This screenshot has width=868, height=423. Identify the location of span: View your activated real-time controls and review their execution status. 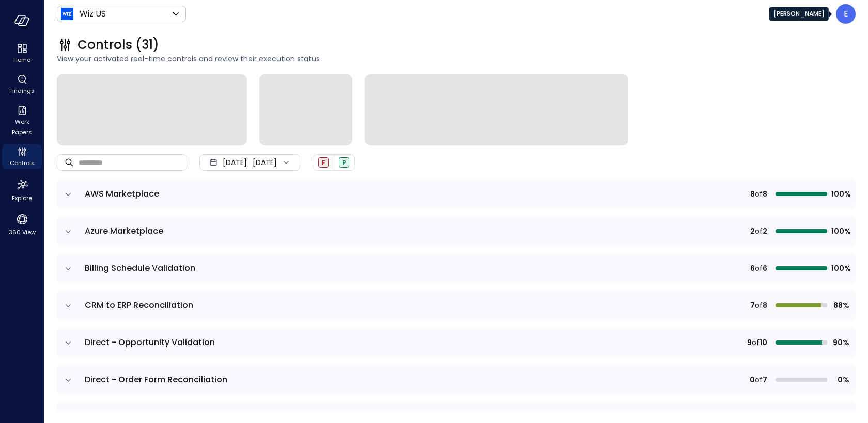
(456, 59).